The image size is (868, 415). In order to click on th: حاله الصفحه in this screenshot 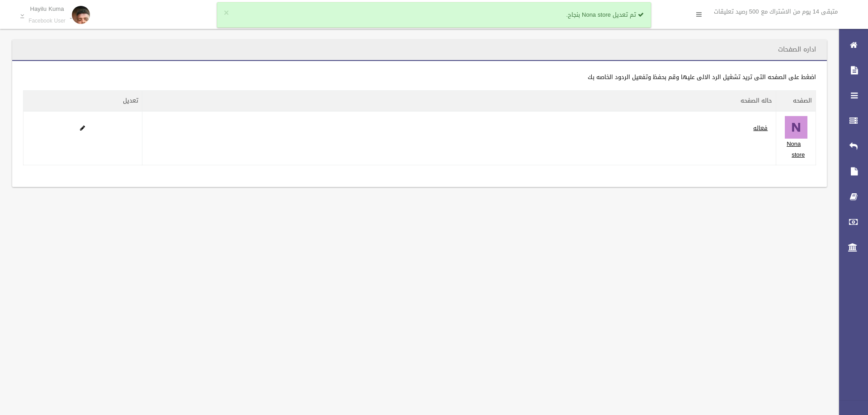, I will do `click(459, 102)`.